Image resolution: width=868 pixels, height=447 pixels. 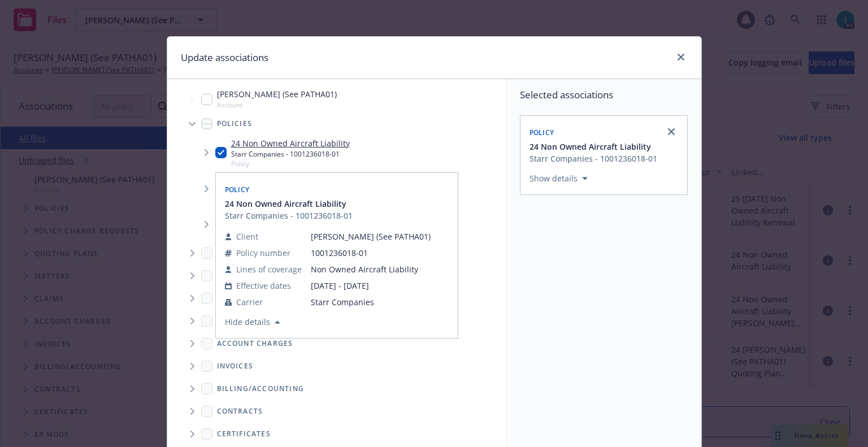 What do you see at coordinates (244, 434) in the screenshot?
I see `span: Certificates` at bounding box center [244, 434].